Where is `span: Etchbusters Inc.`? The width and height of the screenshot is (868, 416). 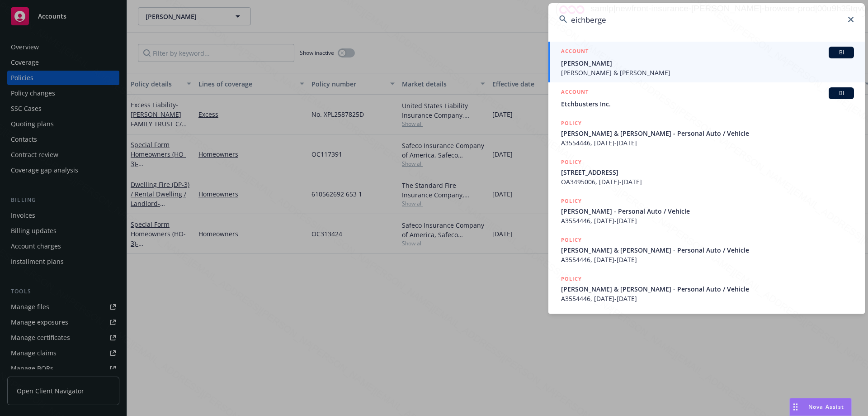
span: Etchbusters Inc. is located at coordinates (708, 103).